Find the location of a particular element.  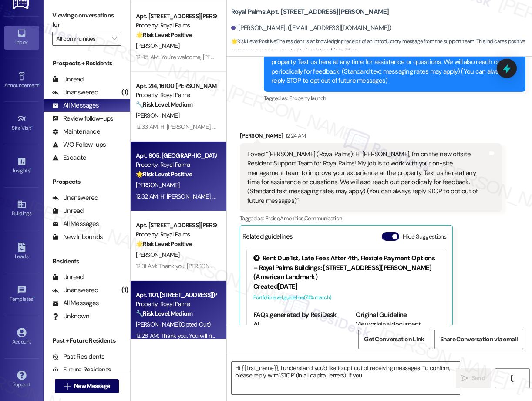

div: New Inbounds is located at coordinates (78, 237).